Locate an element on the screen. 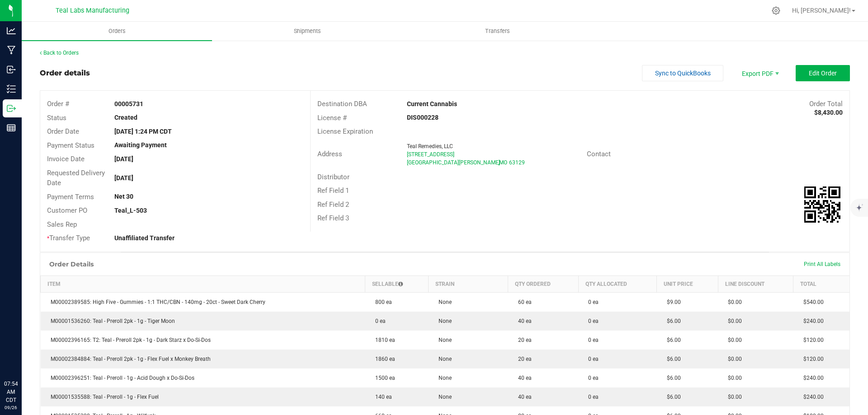 Image resolution: width=868 pixels, height=415 pixels. span: License Expiration is located at coordinates (345, 131).